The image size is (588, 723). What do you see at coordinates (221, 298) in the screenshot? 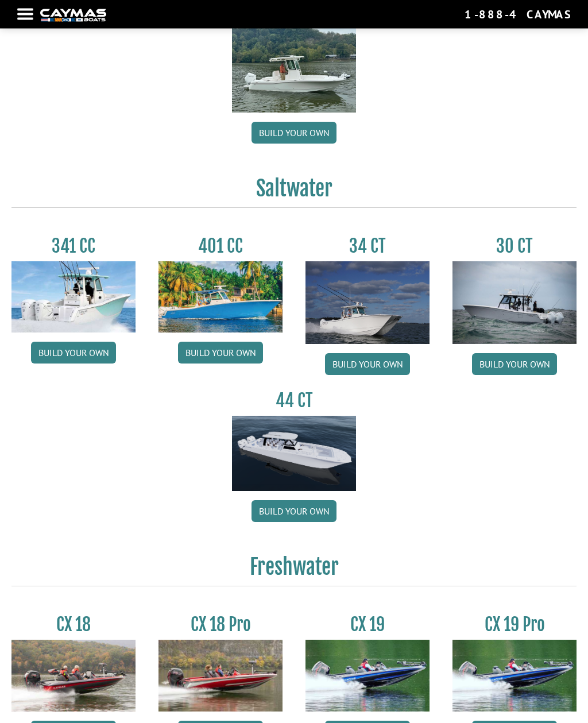
I see `img: 401CC_thumb.pg.jpg` at bounding box center [221, 298].